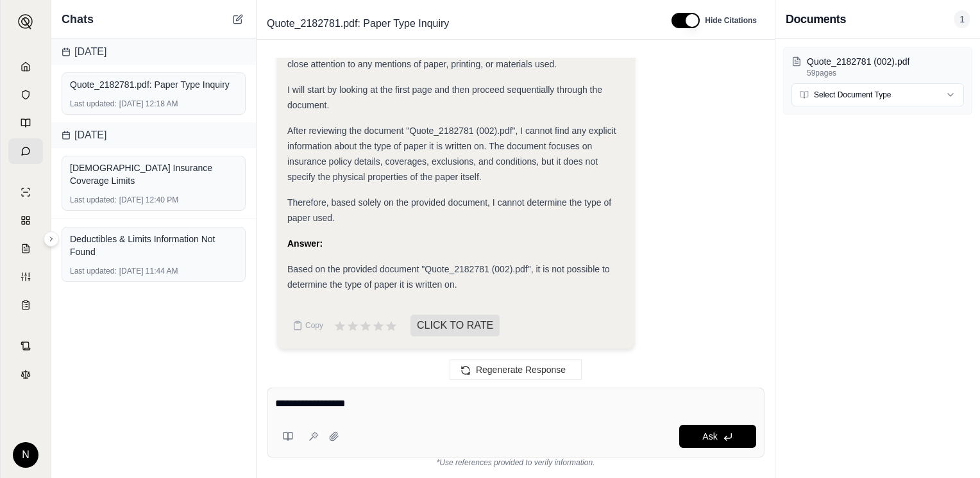  What do you see at coordinates (26, 455) in the screenshot?
I see `div: N` at bounding box center [26, 455].